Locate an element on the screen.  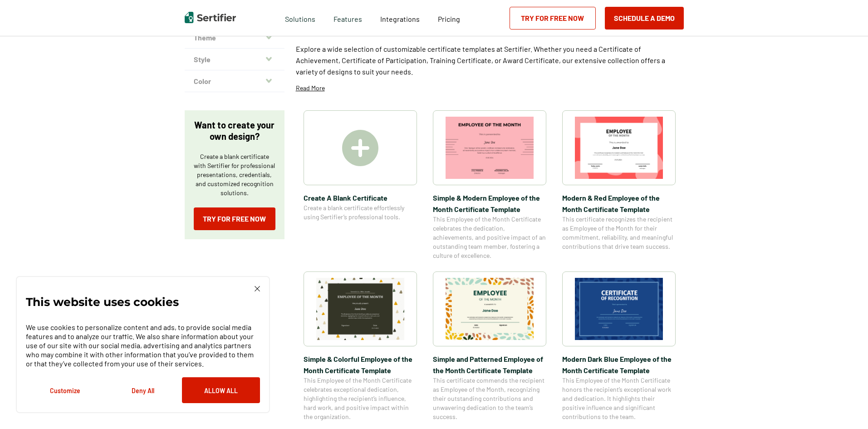
span: Create A Blank Certificate is located at coordinates (361, 197).